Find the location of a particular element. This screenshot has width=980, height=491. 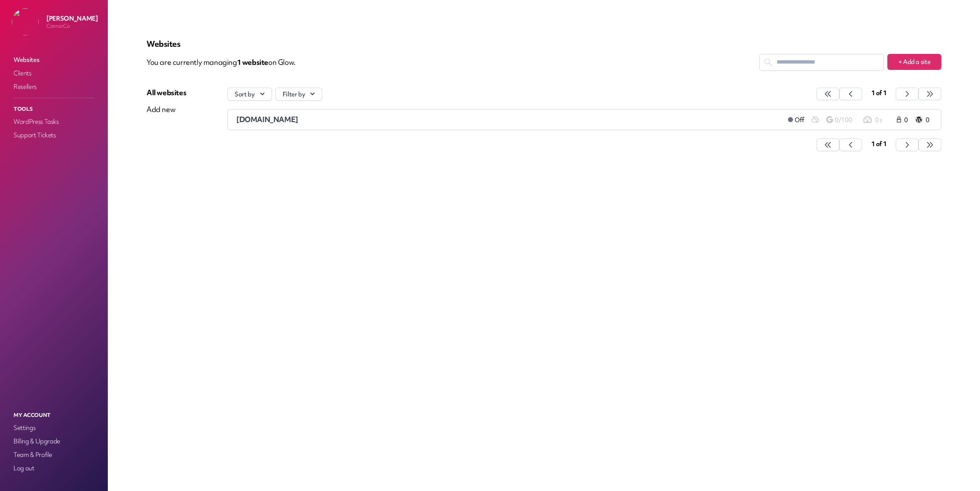

a: Settings is located at coordinates (54, 429).